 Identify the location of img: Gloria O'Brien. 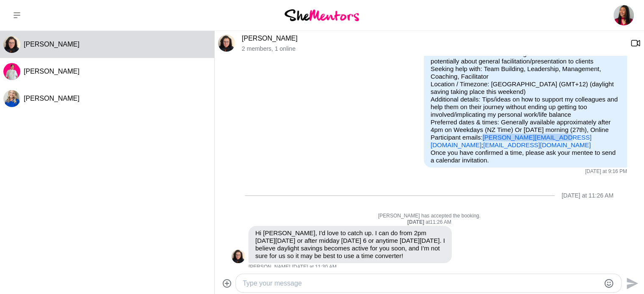
(624, 15).